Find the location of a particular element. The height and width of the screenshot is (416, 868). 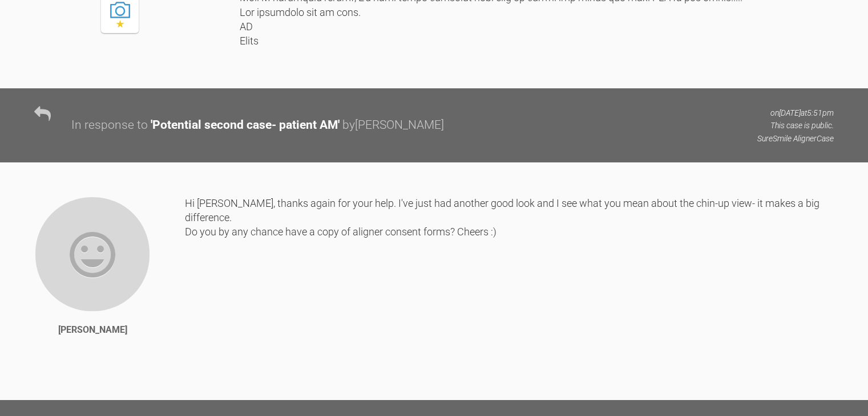

p: SureSmile Aligner Case is located at coordinates (795, 139).